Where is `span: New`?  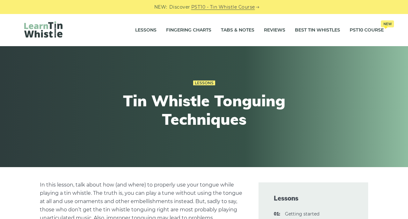
span: New is located at coordinates (388, 24).